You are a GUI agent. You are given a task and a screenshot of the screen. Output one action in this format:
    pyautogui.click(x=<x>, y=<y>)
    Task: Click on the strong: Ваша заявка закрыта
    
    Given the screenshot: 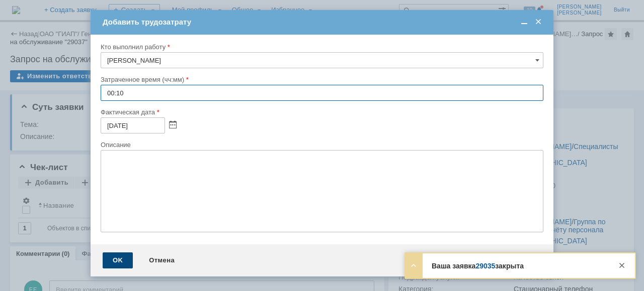 What is the action you would take?
    pyautogui.click(x=477, y=266)
    